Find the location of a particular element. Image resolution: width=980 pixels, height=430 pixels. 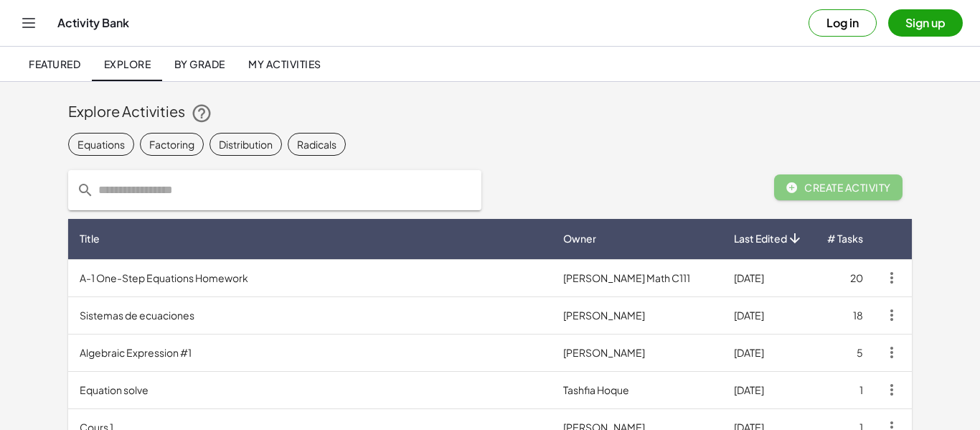

td: Algebraic Expression #1 is located at coordinates (310, 353).